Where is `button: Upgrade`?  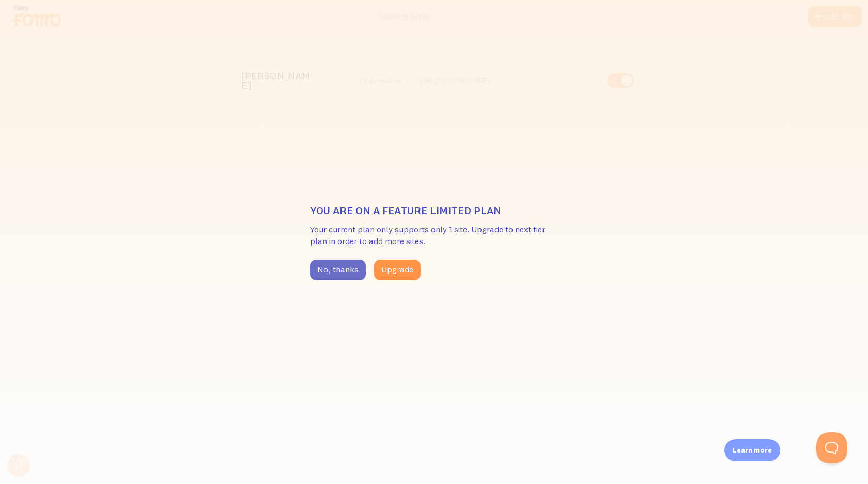
button: Upgrade is located at coordinates (397, 270).